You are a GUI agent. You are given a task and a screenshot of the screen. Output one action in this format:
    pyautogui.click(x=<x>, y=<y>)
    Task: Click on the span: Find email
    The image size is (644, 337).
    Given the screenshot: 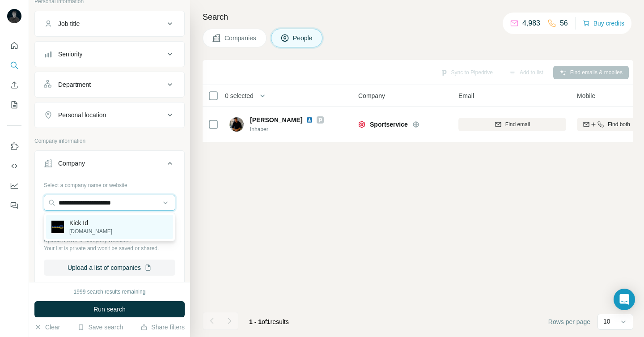 What is the action you would take?
    pyautogui.click(x=518, y=124)
    